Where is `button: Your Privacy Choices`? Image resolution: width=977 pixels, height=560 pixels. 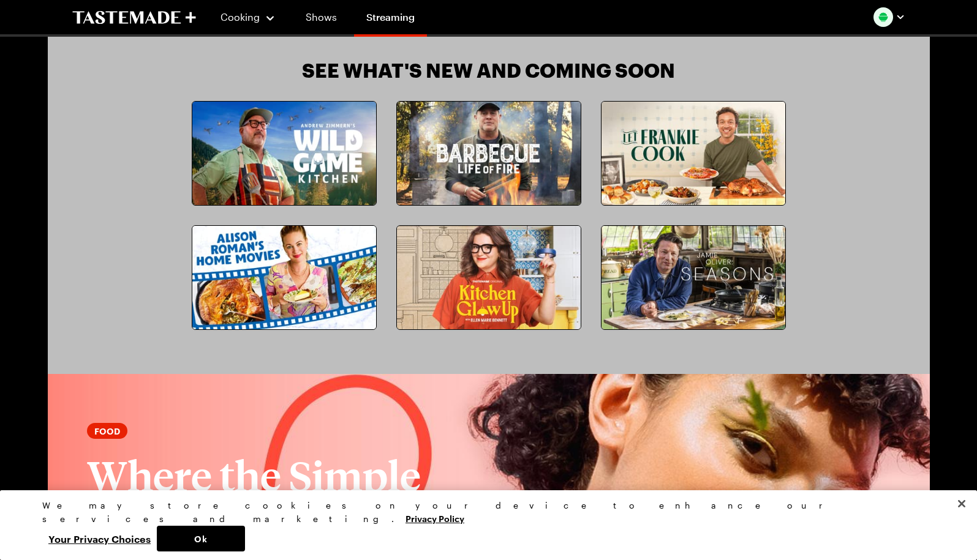
button: Your Privacy Choices is located at coordinates (99, 538).